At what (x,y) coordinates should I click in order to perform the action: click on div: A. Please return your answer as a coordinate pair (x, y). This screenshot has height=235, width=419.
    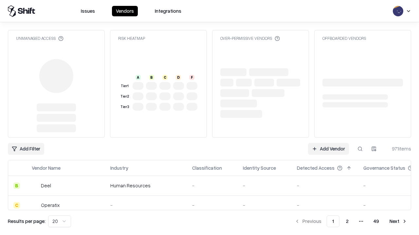
    Looking at the image, I should click on (138, 77).